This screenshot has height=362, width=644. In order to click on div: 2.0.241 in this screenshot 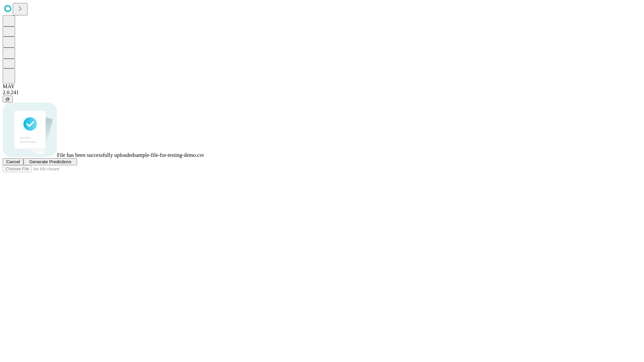, I will do `click(322, 93)`.